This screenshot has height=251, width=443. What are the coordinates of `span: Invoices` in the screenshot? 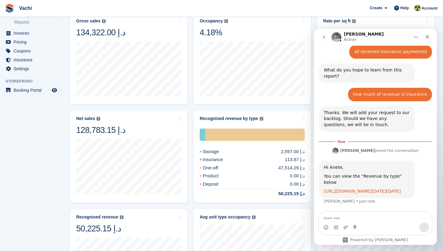 It's located at (32, 33).